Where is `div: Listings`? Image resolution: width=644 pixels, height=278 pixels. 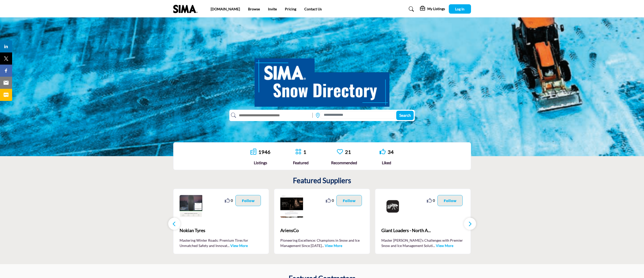
div: Listings is located at coordinates (260, 163).